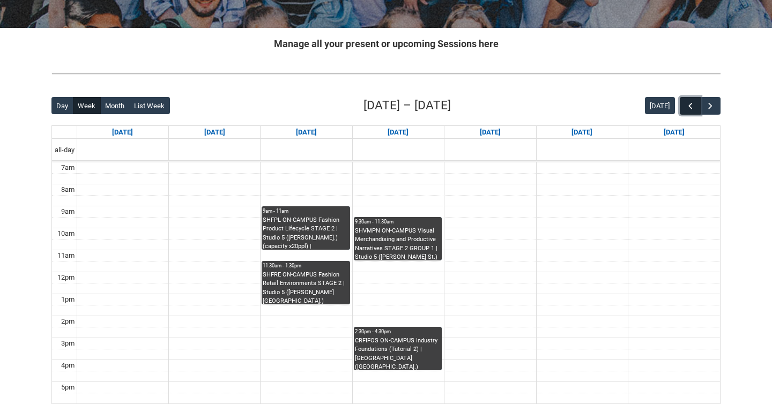  Describe the element at coordinates (386, 43) in the screenshot. I see `h2: Manage all your present or upcoming Sessions here` at that location.